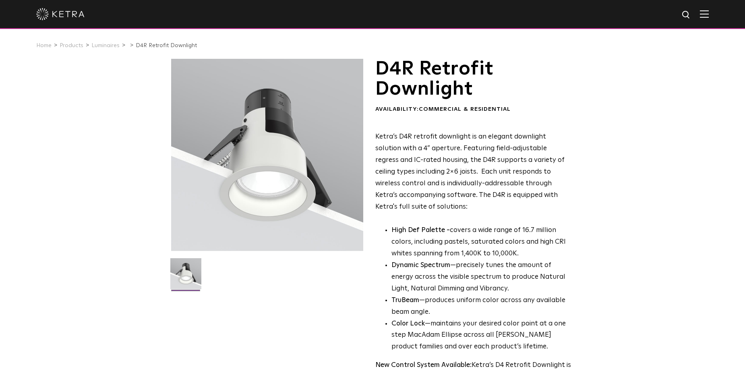 The width and height of the screenshot is (745, 373). What do you see at coordinates (481, 242) in the screenshot?
I see `p: covers a wide range of 16.7 million colors, including pastels, saturated colors and high CRI whit...` at bounding box center [481, 242].